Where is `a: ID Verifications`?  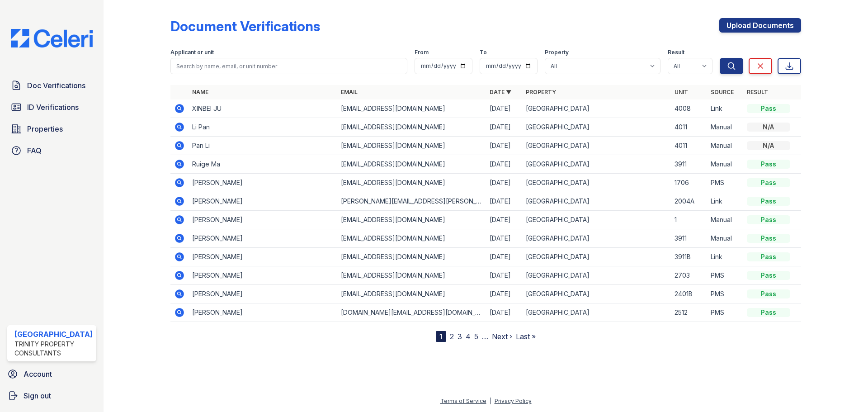
a: ID Verifications is located at coordinates (52, 108).